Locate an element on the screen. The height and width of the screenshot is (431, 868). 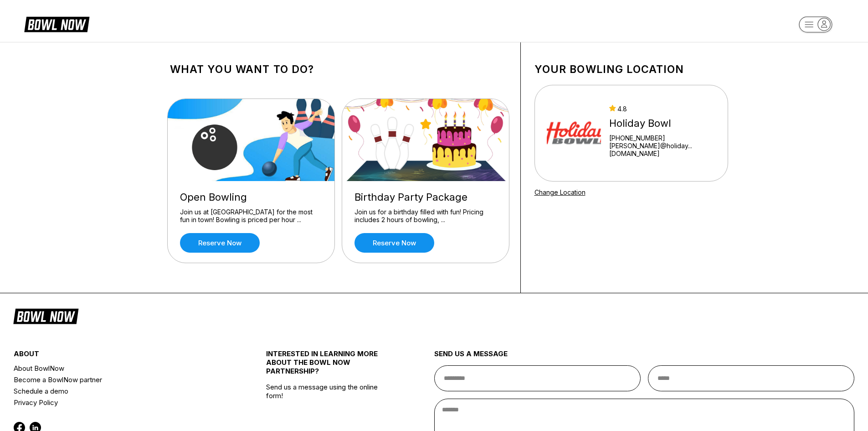
img: Birthday Party Package is located at coordinates (426, 140).